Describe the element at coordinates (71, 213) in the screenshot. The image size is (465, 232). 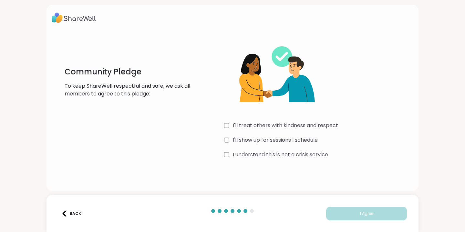
I see `div: Back` at that location.